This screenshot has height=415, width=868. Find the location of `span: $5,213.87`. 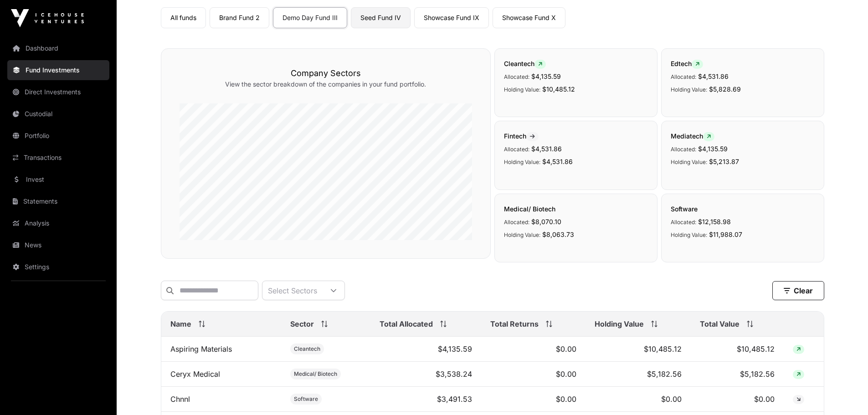

span: $5,213.87 is located at coordinates (724, 162).